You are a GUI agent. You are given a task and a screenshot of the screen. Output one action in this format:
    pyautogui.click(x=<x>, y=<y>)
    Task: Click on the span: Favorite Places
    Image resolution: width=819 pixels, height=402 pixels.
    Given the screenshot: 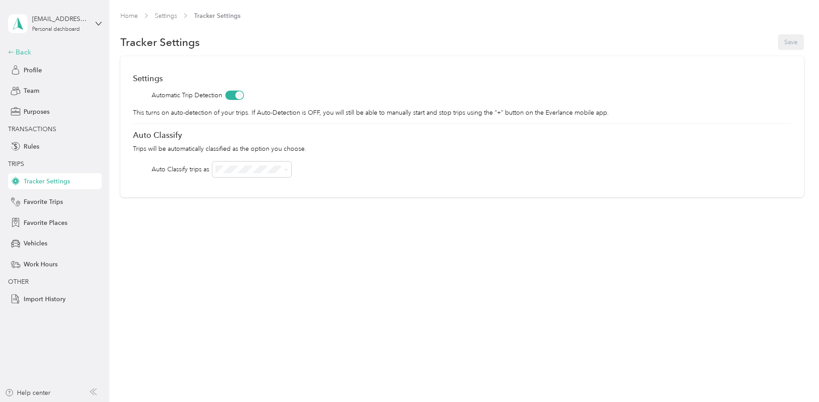 What is the action you would take?
    pyautogui.click(x=46, y=223)
    